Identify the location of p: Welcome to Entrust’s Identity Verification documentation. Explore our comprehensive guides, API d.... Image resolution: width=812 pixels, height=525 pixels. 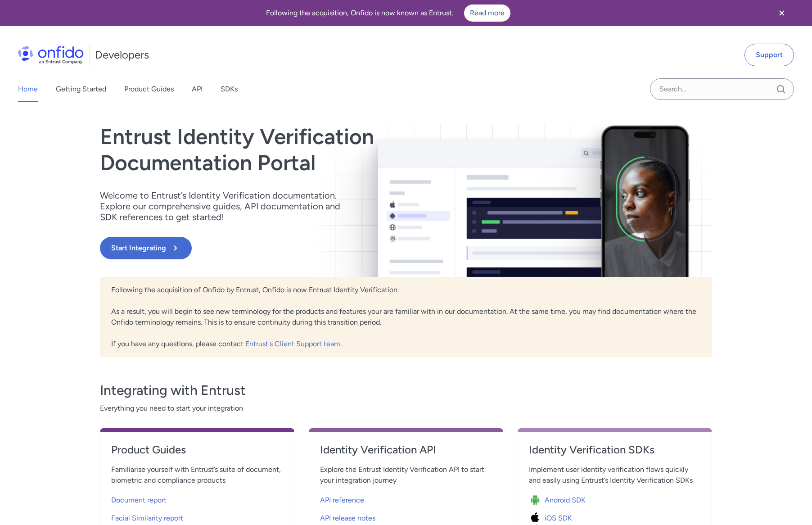
(226, 206).